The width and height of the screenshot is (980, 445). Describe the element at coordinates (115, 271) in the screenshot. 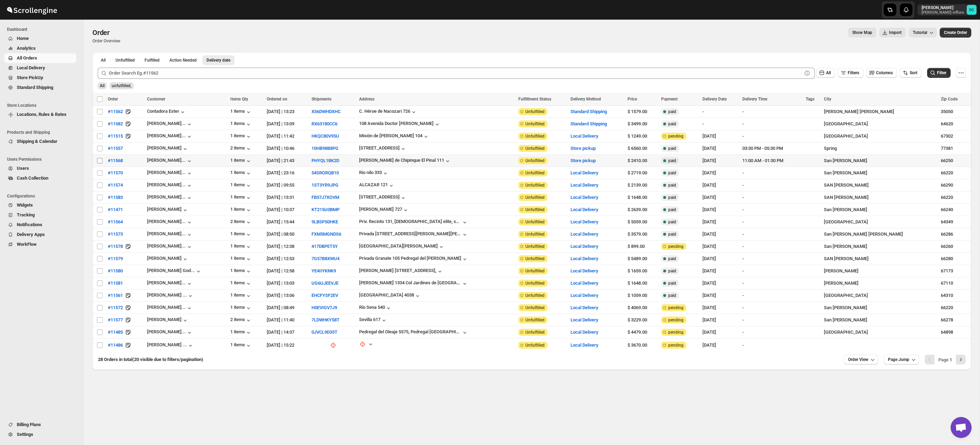

I see `span: #11580` at that location.